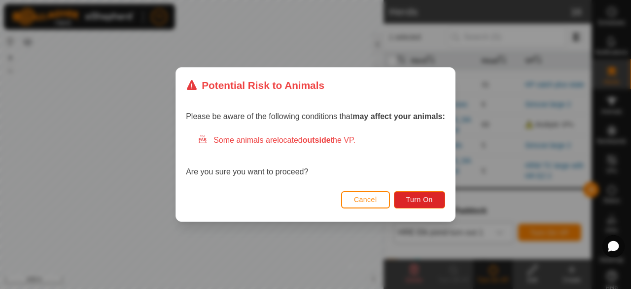 This screenshot has height=289, width=631. I want to click on div: Are you sure you want to proceed?, so click(316, 156).